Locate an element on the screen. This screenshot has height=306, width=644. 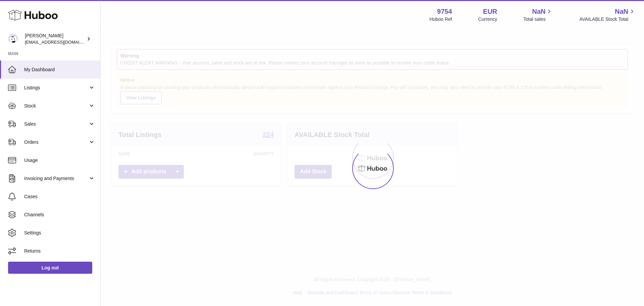
div: Huboo Ref is located at coordinates (441, 19).